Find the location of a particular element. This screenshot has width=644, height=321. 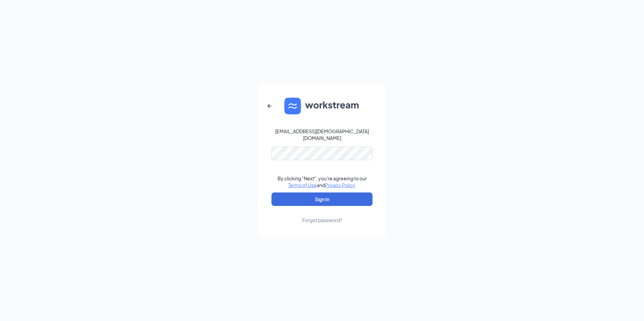

div: Forgot password? is located at coordinates (322, 220).